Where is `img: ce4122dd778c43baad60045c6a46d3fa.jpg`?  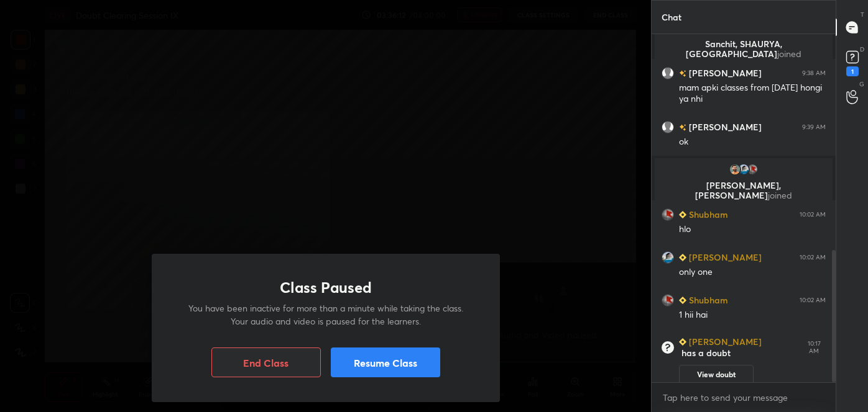
img: ce4122dd778c43baad60045c6a46d3fa.jpg is located at coordinates (735, 169).